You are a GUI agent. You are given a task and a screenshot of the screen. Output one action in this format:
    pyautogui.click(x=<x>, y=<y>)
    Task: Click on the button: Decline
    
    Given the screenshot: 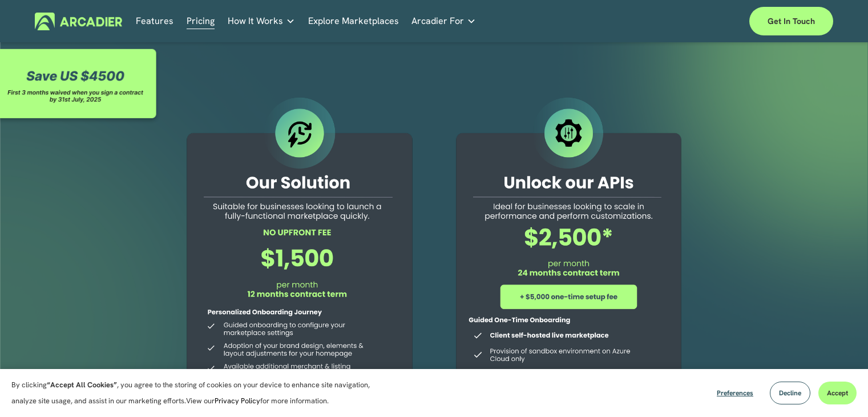 What is the action you would take?
    pyautogui.click(x=790, y=393)
    